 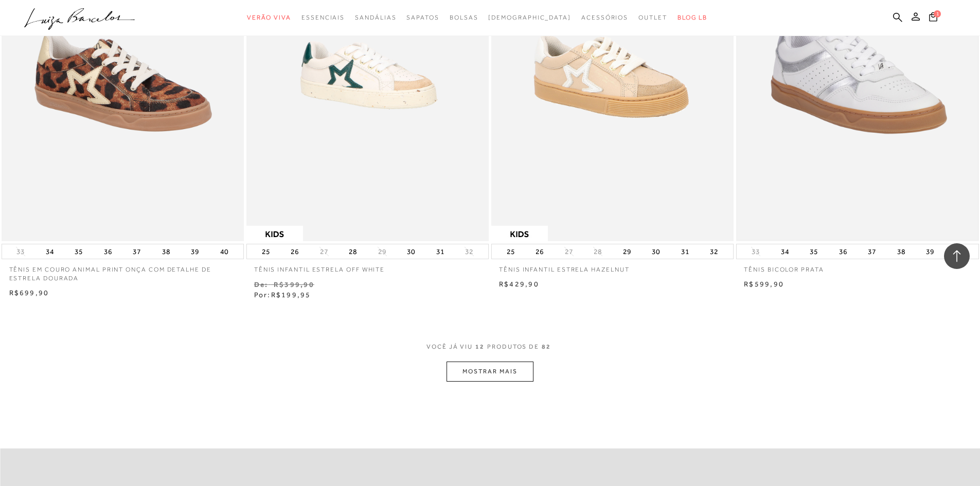 What do you see at coordinates (490, 371) in the screenshot?
I see `button: MOSTRAR MAIS` at bounding box center [490, 371].